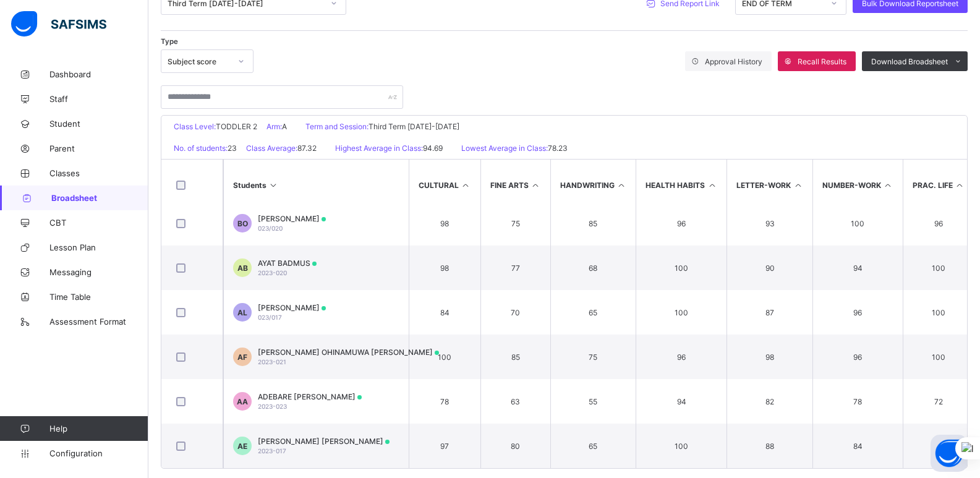 The image size is (980, 478). Describe the element at coordinates (316, 185) in the screenshot. I see `th: Students` at that location.